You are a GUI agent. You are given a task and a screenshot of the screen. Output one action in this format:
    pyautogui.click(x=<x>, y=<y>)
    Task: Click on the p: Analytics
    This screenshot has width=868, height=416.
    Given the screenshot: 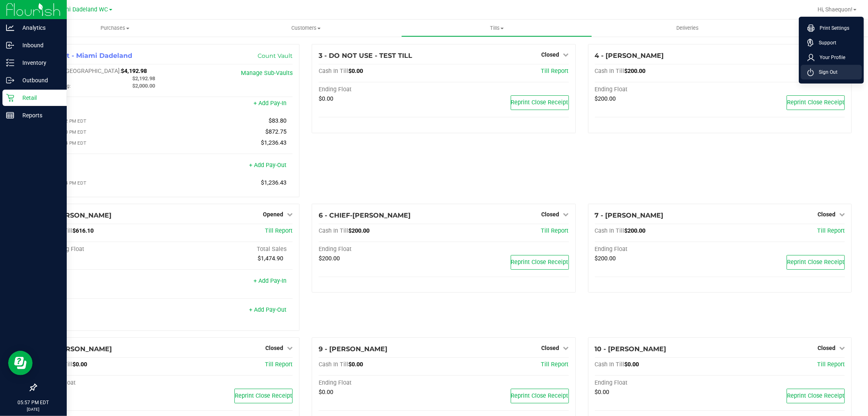 What is the action you would take?
    pyautogui.click(x=38, y=27)
    